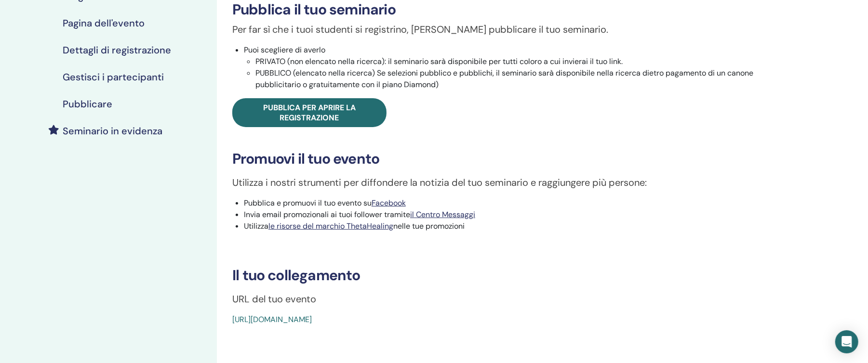 This screenshot has width=868, height=363. I want to click on font: Dettagli di registrazione, so click(117, 50).